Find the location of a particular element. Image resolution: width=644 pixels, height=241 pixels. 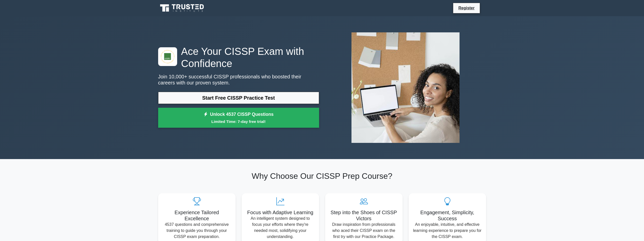

h2: Why Choose Our CISSP Prep Course? is located at coordinates (322, 176).